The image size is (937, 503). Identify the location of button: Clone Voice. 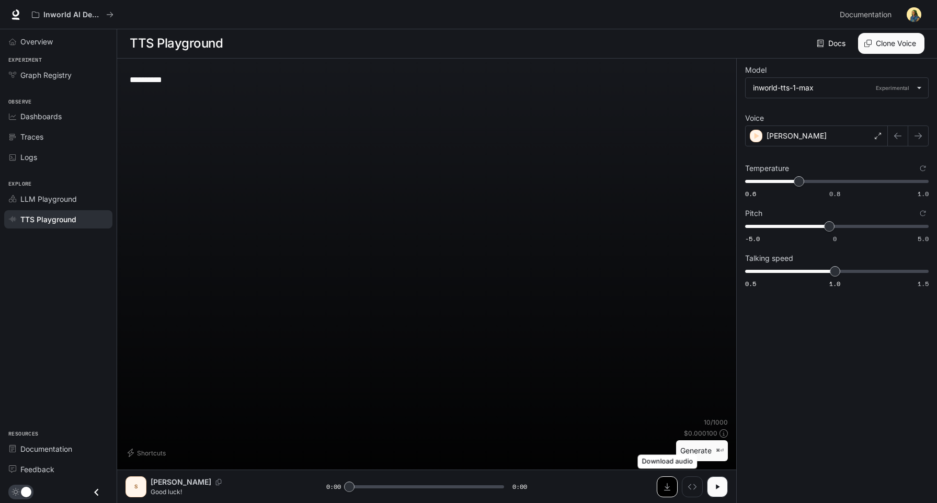
(891, 43).